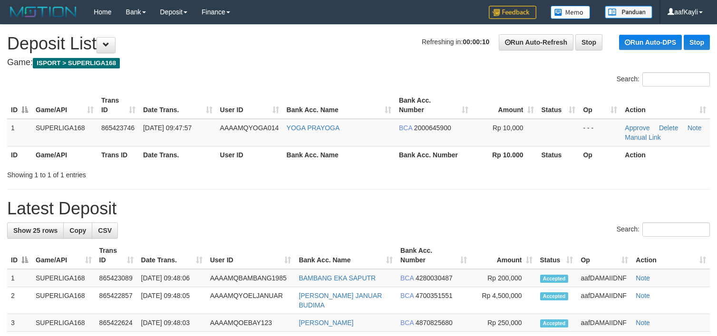 The height and width of the screenshot is (336, 717). What do you see at coordinates (313, 128) in the screenshot?
I see `a: YOGA PRAYOGA` at bounding box center [313, 128].